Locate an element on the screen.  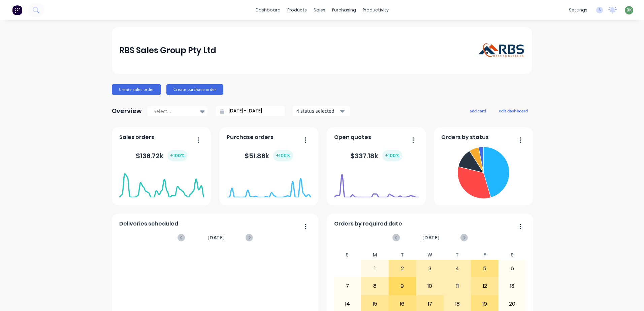
span: Deliveries scheduled is located at coordinates (148, 224).